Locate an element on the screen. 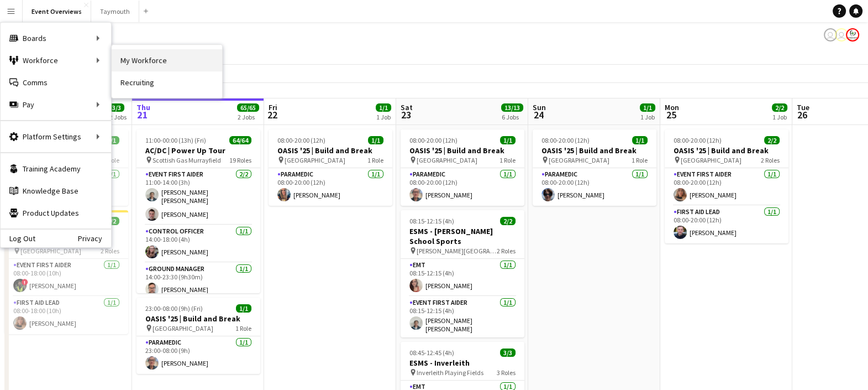 Image resolution: width=868 pixels, height=390 pixels. span: Thu is located at coordinates (143, 107).